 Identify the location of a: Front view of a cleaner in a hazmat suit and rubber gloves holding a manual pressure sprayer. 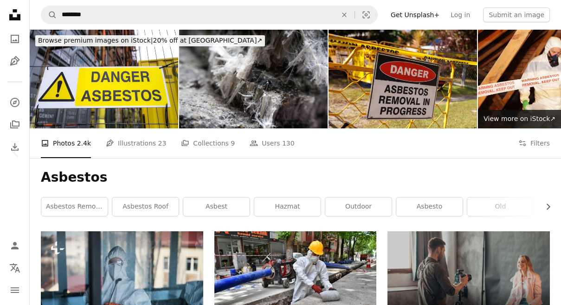
(122, 286).